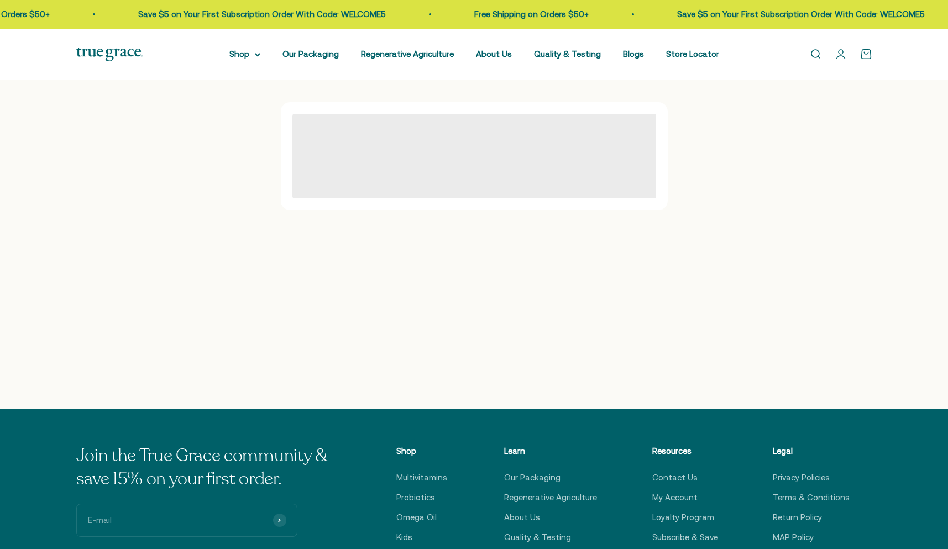 The image size is (948, 549). What do you see at coordinates (797, 518) in the screenshot?
I see `a: Return Policy` at bounding box center [797, 518].